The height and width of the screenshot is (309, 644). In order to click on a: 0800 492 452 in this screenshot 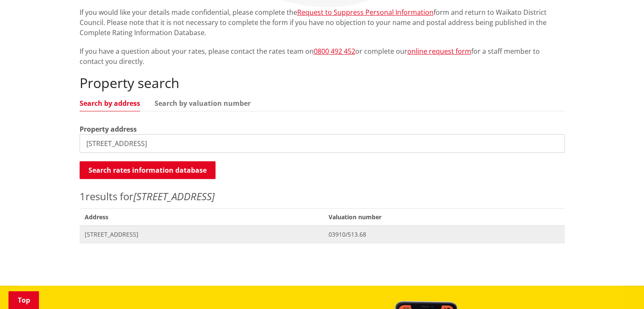, I will do `click(335, 51)`.